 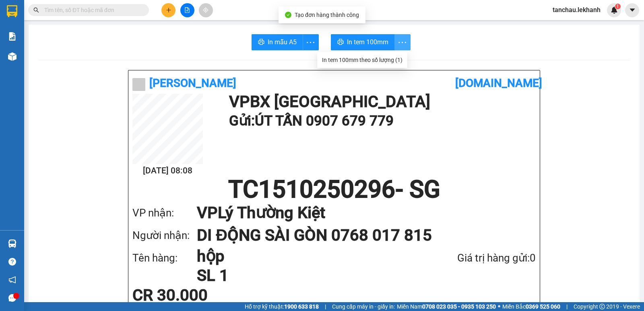 What do you see at coordinates (12, 298) in the screenshot?
I see `span: message` at bounding box center [12, 298].